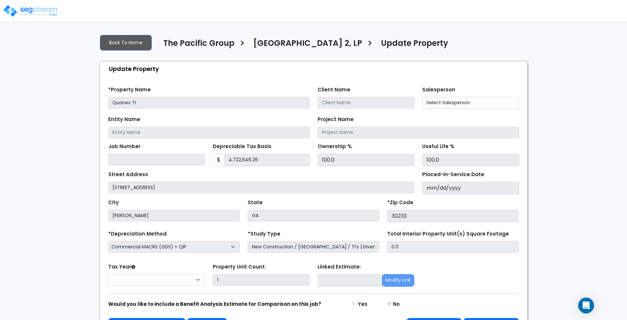 This screenshot has height=320, width=627. I want to click on h4: Update Property, so click(415, 44).